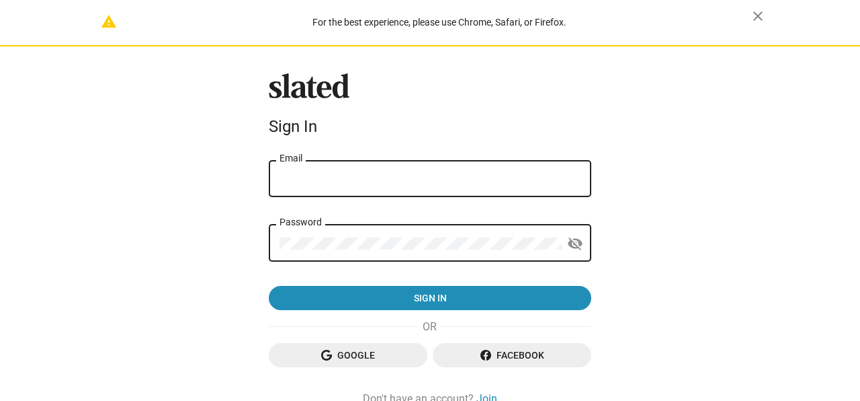  What do you see at coordinates (575, 243) in the screenshot?
I see `mat-icon: visibility_off` at bounding box center [575, 243].